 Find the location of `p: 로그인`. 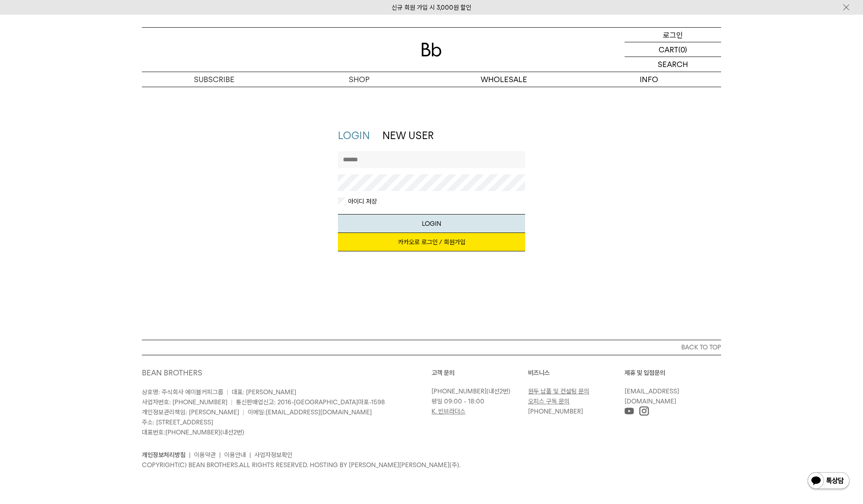

p: 로그인 is located at coordinates (673, 35).